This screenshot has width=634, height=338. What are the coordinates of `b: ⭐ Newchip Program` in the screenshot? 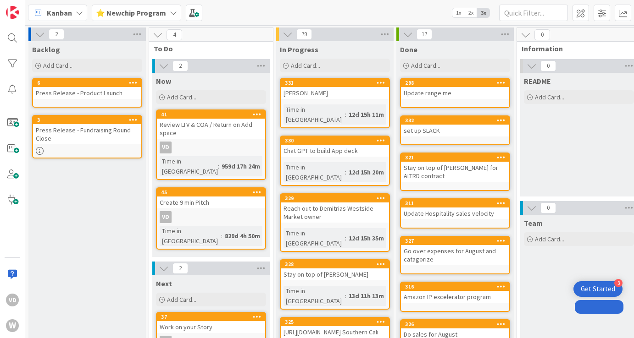 It's located at (131, 13).